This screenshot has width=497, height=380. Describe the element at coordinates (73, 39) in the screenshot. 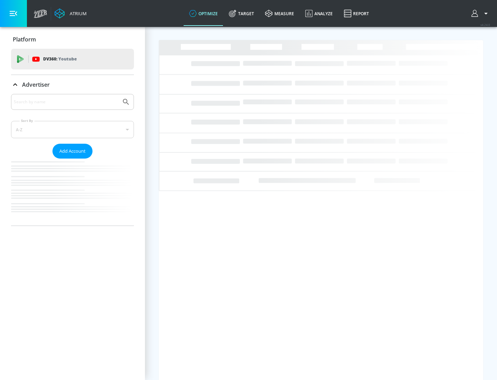

I see `div: Platform` at that location.